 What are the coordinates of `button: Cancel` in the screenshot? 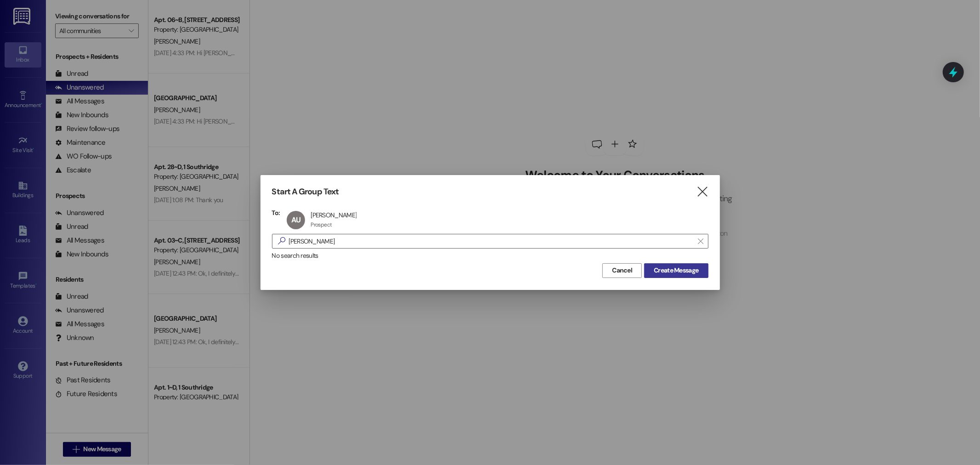 It's located at (622, 271).